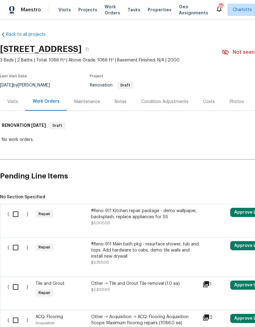 This screenshot has height=327, width=255. Describe the element at coordinates (145, 320) in the screenshot. I see `div: Other -> Acquisition -> ACQ: Flooring Acquisition Scope: Maximum flooring repairs (1086.0 ea)` at that location.